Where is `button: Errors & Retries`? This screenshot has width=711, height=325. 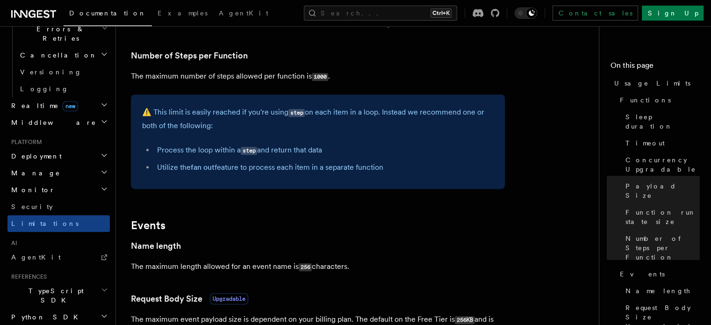
button: Errors & Retries is located at coordinates (63, 34).